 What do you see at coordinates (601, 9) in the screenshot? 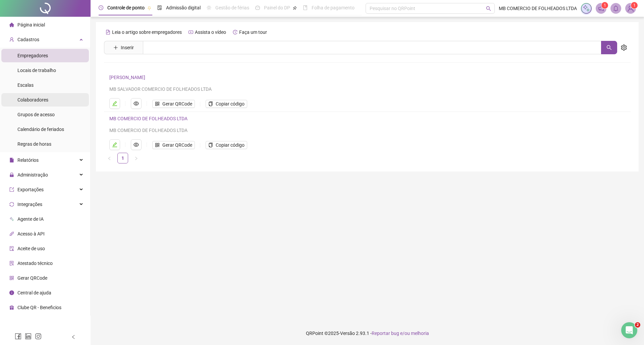
I see `span: notification` at bounding box center [601, 9].